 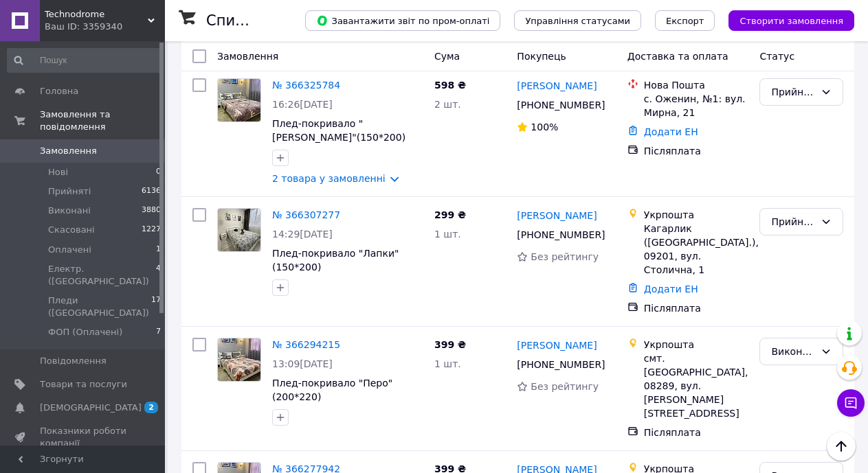 What do you see at coordinates (446, 57) in the screenshot?
I see `span: Cума` at bounding box center [446, 57].